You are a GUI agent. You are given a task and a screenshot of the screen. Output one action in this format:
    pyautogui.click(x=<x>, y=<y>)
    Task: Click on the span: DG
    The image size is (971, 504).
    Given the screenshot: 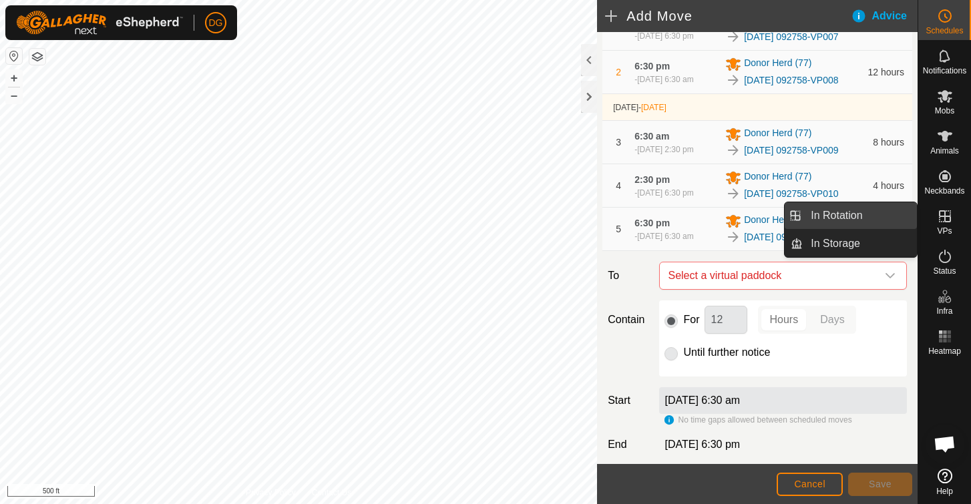 What is the action you would take?
    pyautogui.click(x=216, y=23)
    